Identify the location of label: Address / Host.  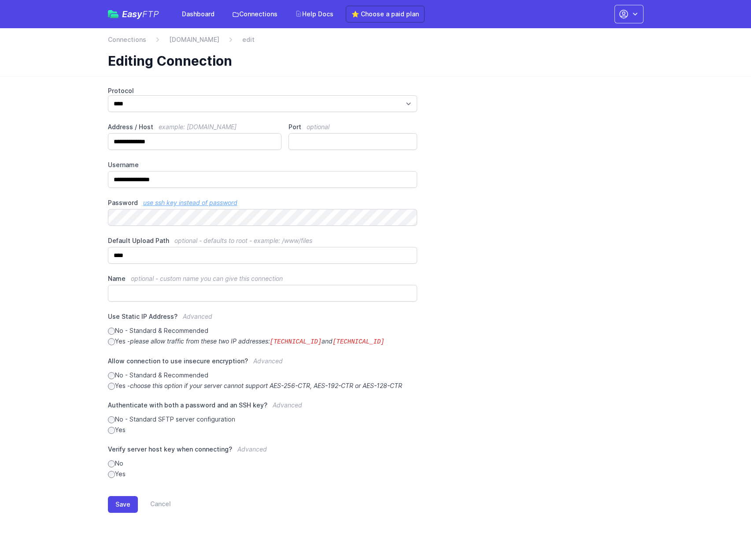
(195, 126).